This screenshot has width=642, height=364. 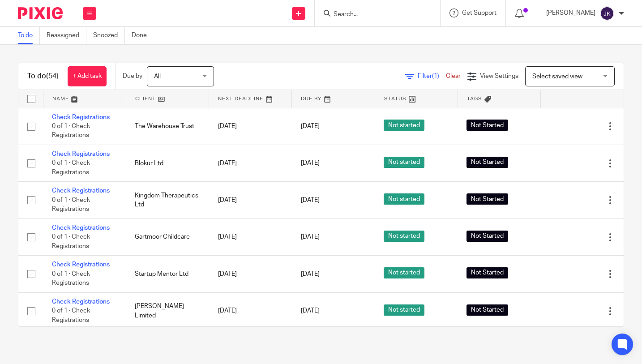 I want to click on span: Filter, so click(x=432, y=76).